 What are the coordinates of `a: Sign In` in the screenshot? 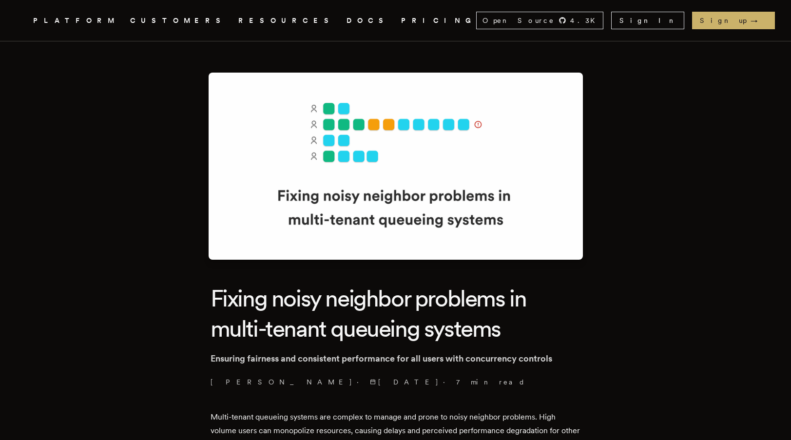 It's located at (648, 20).